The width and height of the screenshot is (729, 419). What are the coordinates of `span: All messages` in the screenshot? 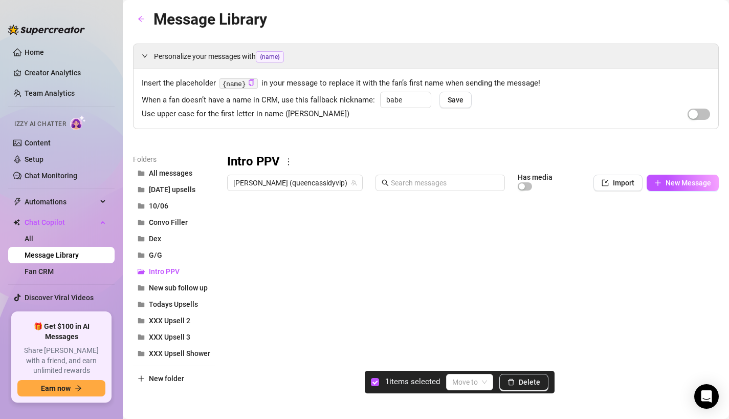 It's located at (170, 173).